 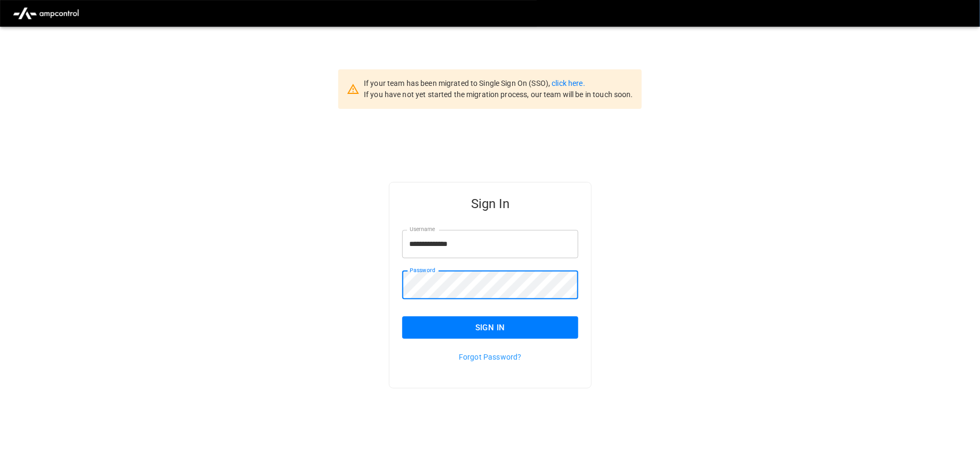 What do you see at coordinates (423, 229) in the screenshot?
I see `label: Username` at bounding box center [423, 229].